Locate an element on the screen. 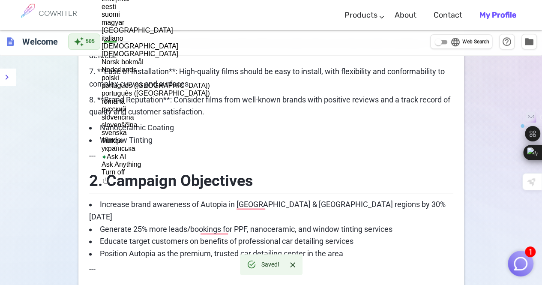 Image resolution: width=542 pixels, height=285 pixels. span: 1 is located at coordinates (530, 251).